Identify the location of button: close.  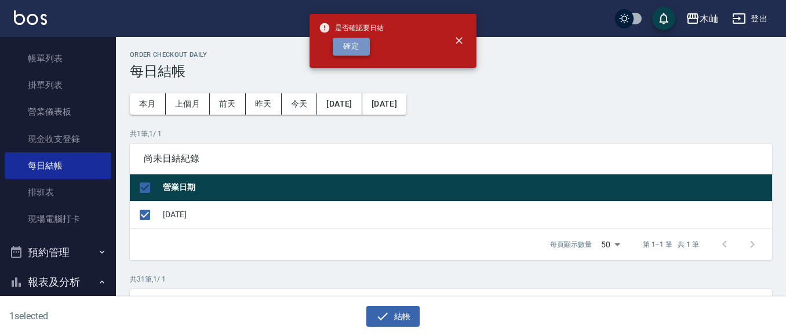
(459, 41).